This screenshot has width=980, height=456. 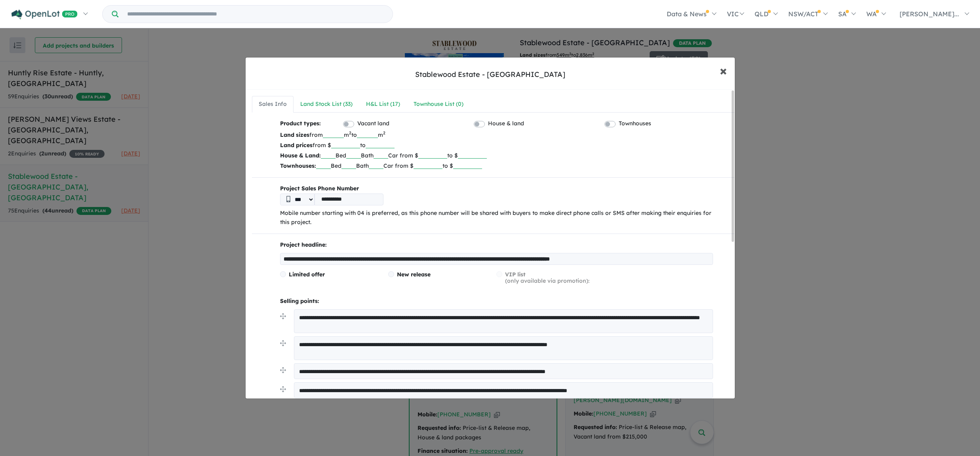 What do you see at coordinates (256, 14) in the screenshot?
I see `input: Try estate name, suburb, builder or developer` at bounding box center [256, 14].